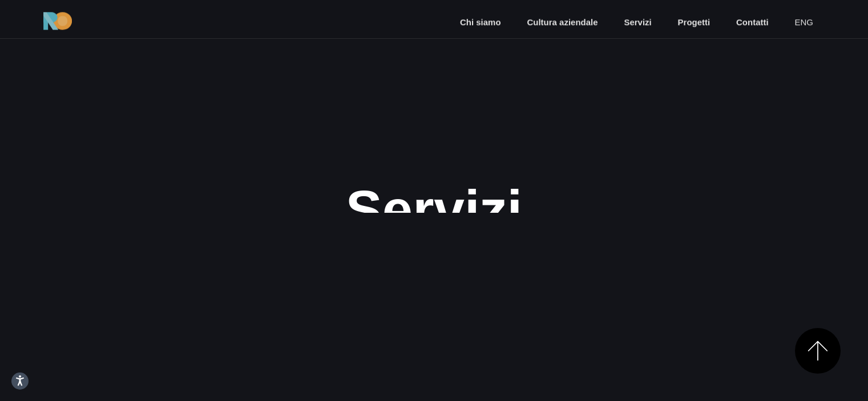 The image size is (868, 401). What do you see at coordinates (694, 22) in the screenshot?
I see `a: Progetti` at bounding box center [694, 22].